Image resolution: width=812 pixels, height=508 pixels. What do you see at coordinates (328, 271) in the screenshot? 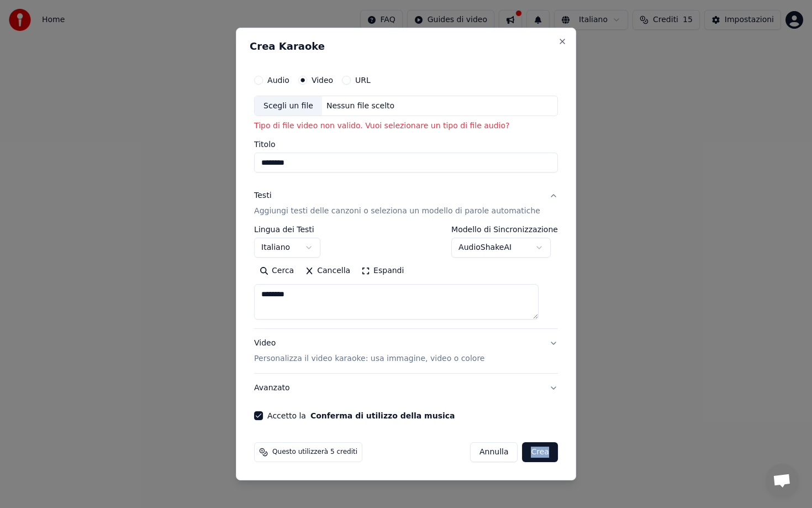
I see `button: Cancella` at bounding box center [328, 271].